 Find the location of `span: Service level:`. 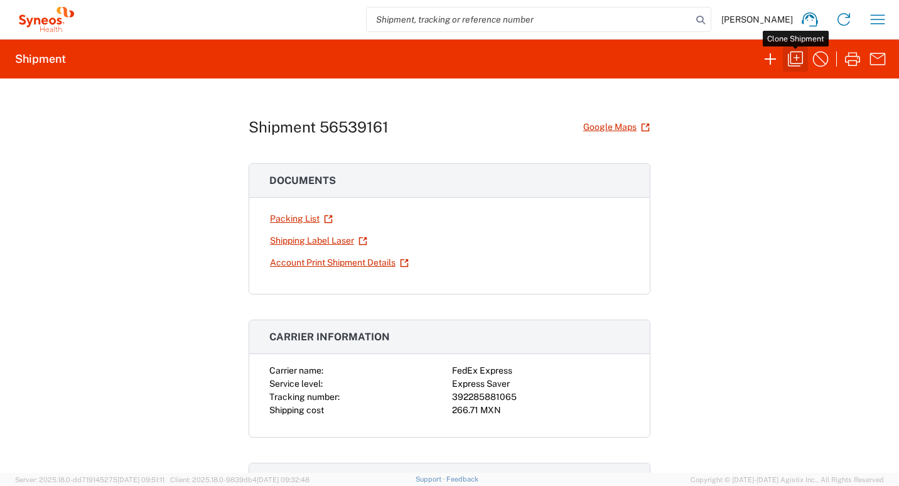

span: Service level: is located at coordinates (296, 384).